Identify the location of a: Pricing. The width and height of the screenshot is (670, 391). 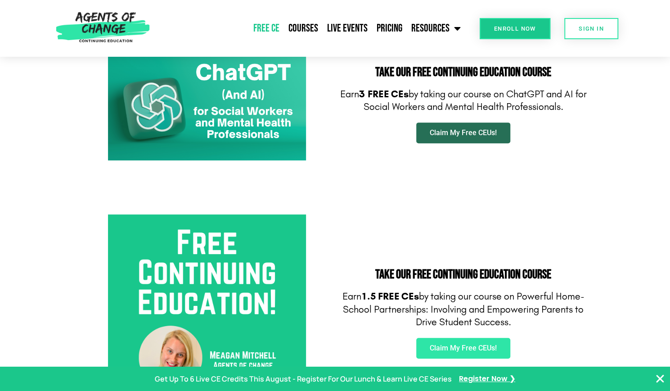
(389, 28).